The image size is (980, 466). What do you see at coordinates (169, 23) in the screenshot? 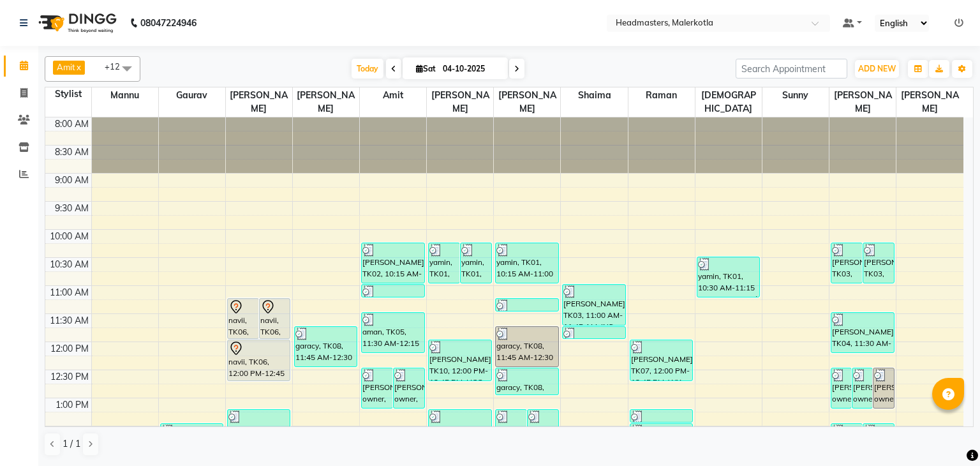
I see `b: 08047224946` at bounding box center [169, 23].